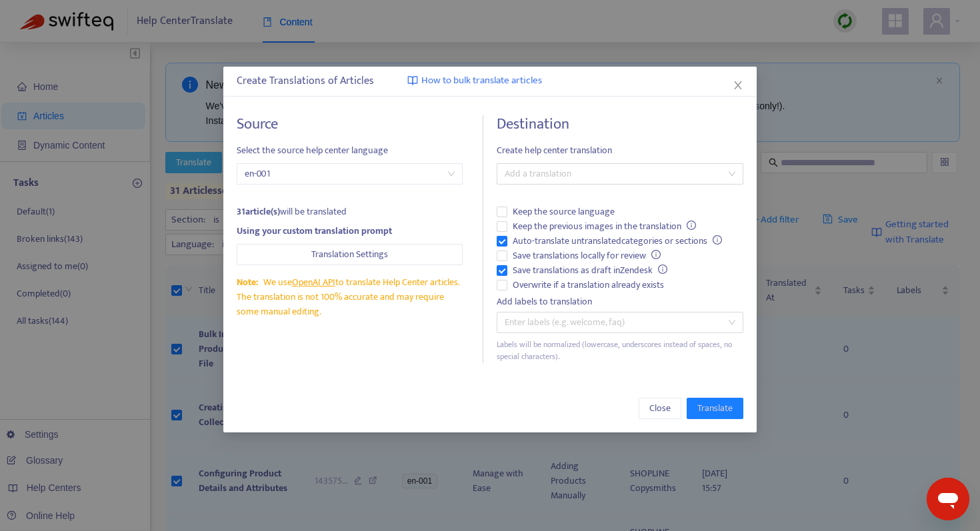 The image size is (980, 531). I want to click on h4: Destination, so click(621, 124).